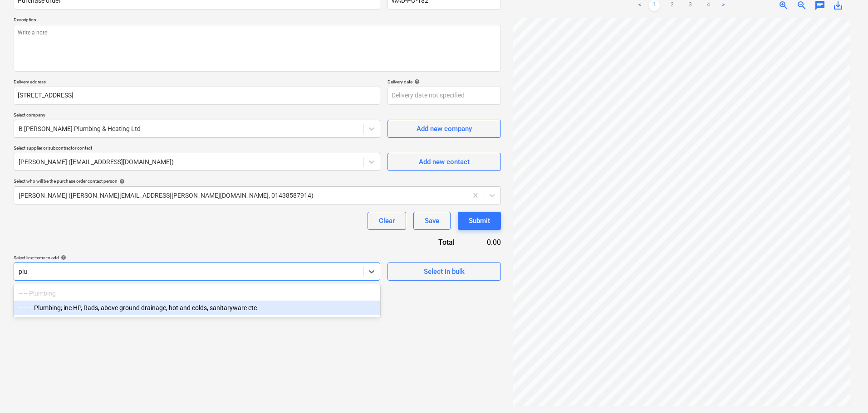 This screenshot has height=413, width=868. What do you see at coordinates (479, 221) in the screenshot?
I see `button: Submit` at bounding box center [479, 221].